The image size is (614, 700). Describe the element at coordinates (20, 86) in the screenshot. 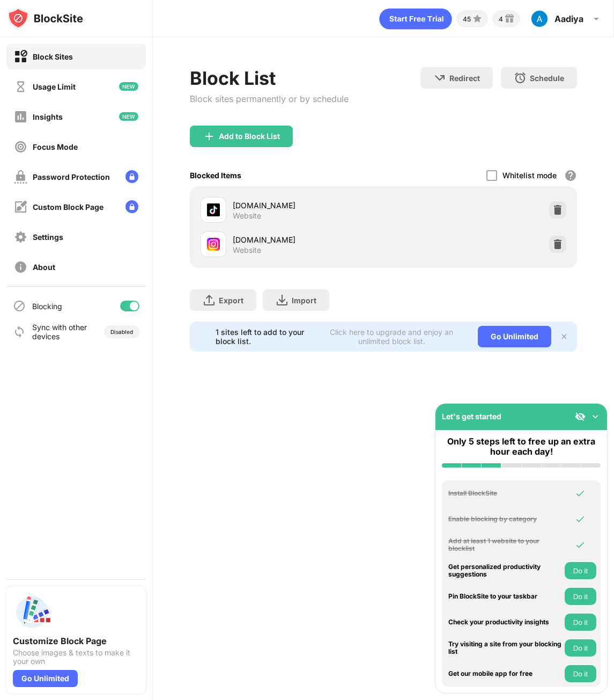

I see `img: time-usage-off.svg` at that location.